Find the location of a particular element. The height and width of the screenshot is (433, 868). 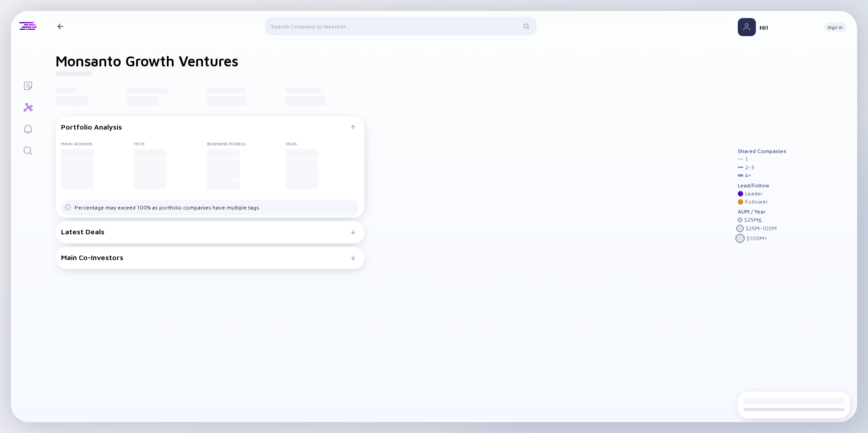

div: Sign In is located at coordinates (835, 27).